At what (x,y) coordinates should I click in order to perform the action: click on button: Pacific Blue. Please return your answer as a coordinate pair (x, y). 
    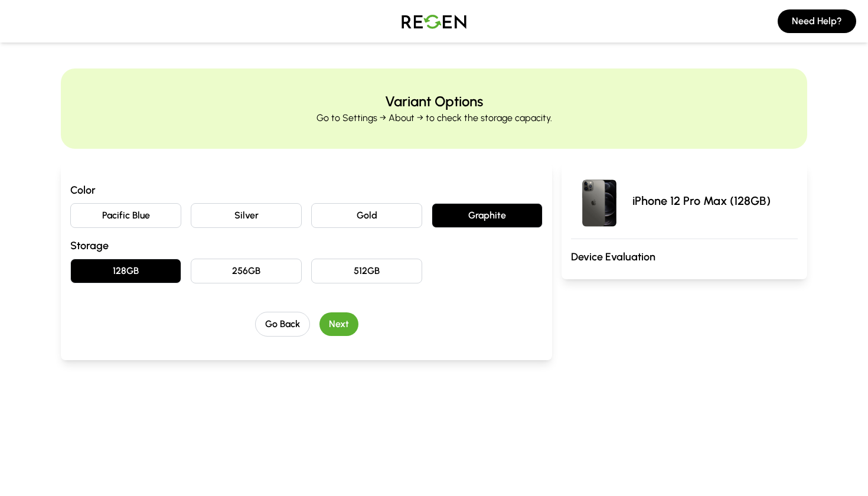
    Looking at the image, I should click on (126, 215).